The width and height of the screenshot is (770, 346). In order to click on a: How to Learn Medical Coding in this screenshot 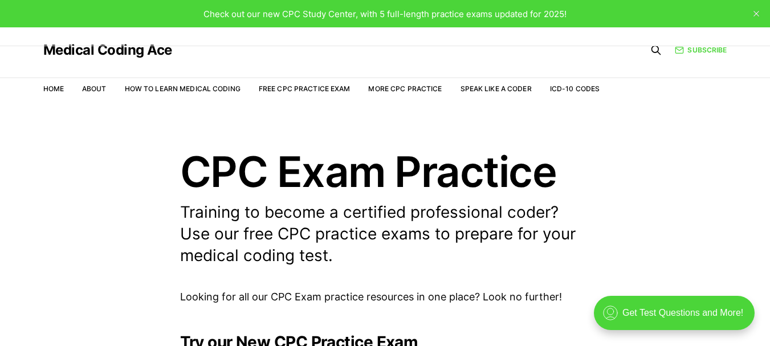, I will do `click(182, 88)`.